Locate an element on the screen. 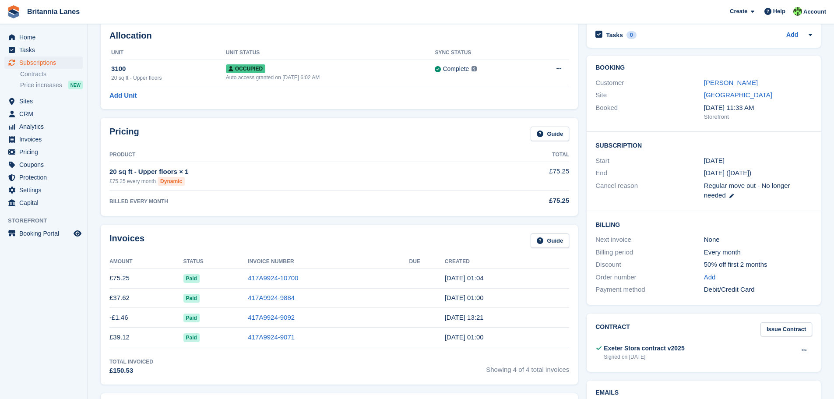 The image size is (834, 399). a: Add Unit is located at coordinates (123, 95).